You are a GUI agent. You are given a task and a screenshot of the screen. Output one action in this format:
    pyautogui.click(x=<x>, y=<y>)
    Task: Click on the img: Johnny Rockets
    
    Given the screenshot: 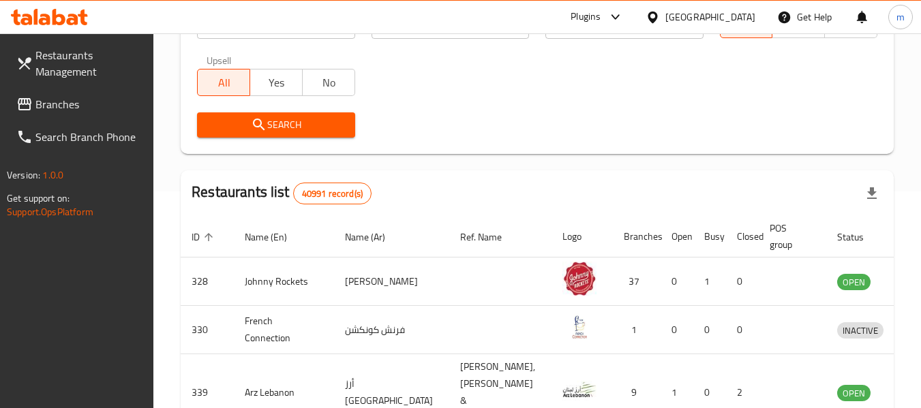 What is the action you would take?
    pyautogui.click(x=579, y=279)
    